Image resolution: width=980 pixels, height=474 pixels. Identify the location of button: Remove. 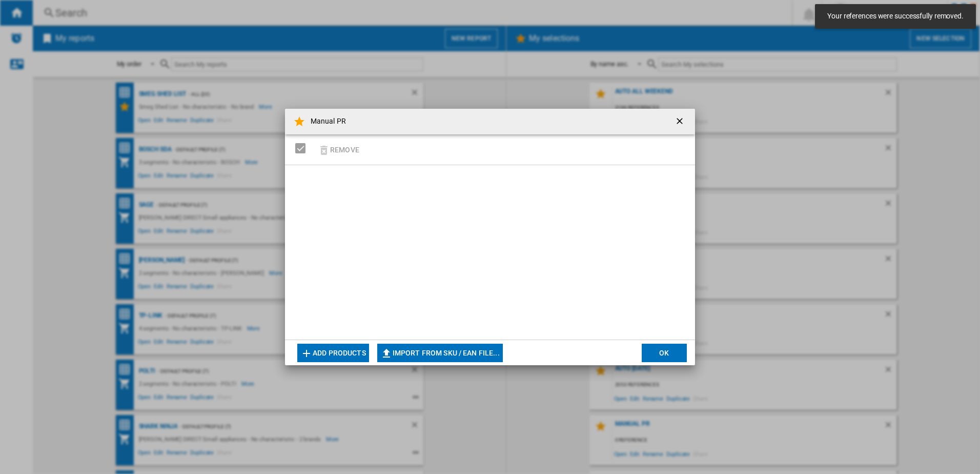
(338, 149).